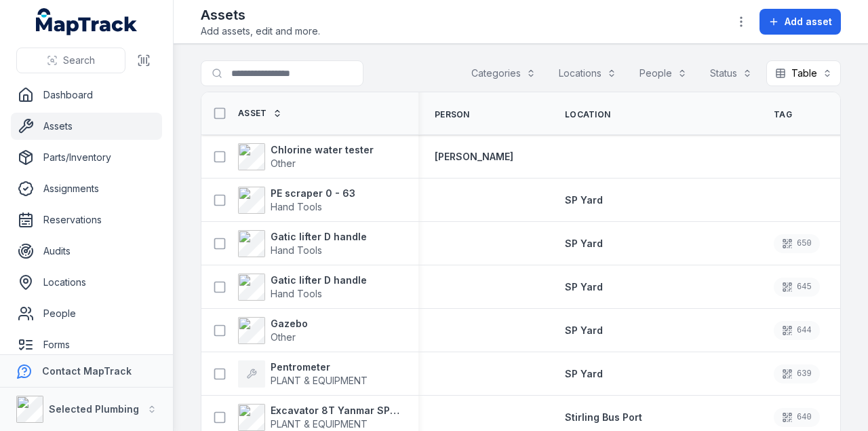  I want to click on strong: Contact MapTrack, so click(87, 371).